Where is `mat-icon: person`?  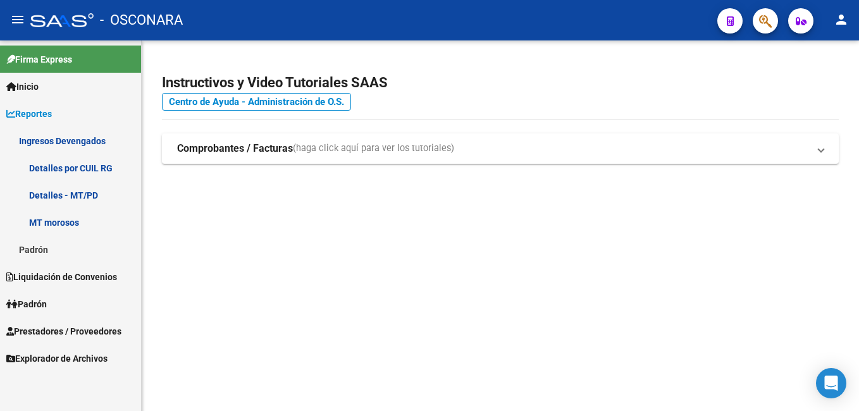 mat-icon: person is located at coordinates (842, 20).